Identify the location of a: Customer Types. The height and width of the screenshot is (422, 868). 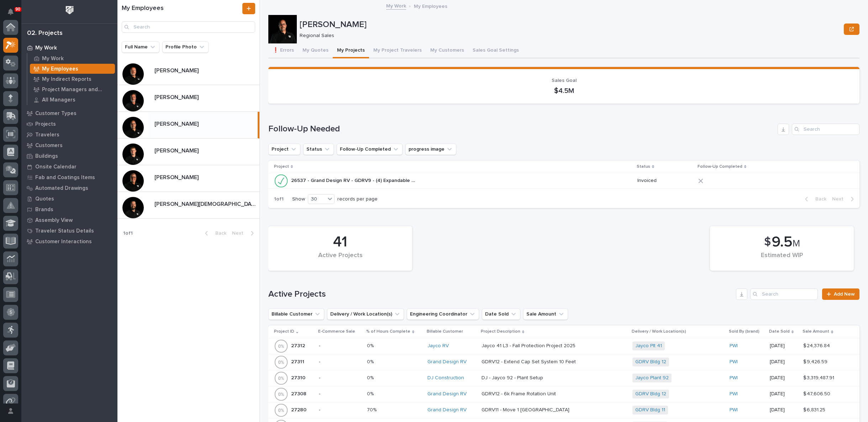
(70, 114).